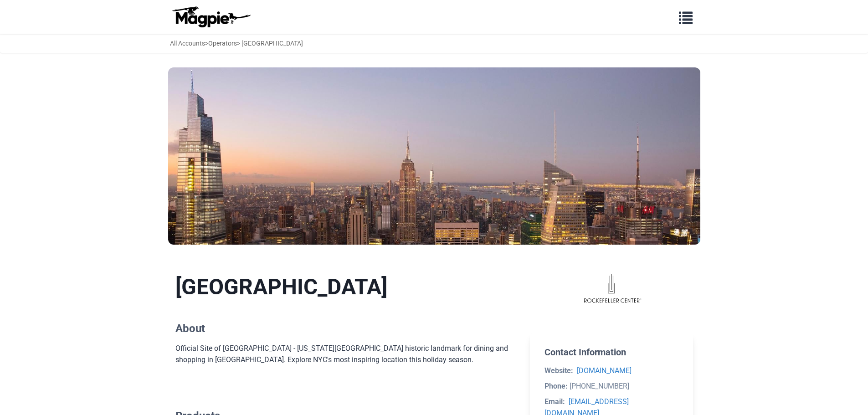  What do you see at coordinates (612, 289) in the screenshot?
I see `img: Rockefeller Center logo` at bounding box center [612, 289].